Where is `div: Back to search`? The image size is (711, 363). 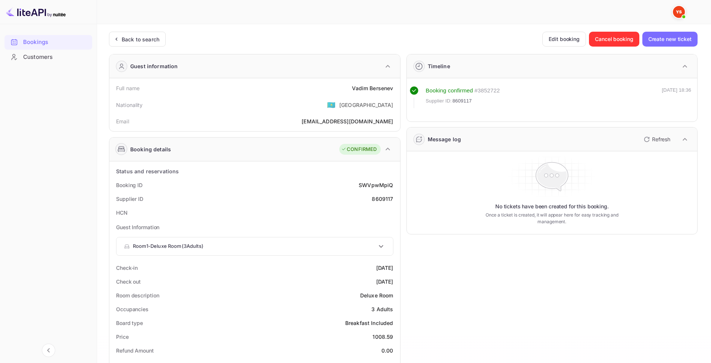 div: Back to search is located at coordinates (140, 39).